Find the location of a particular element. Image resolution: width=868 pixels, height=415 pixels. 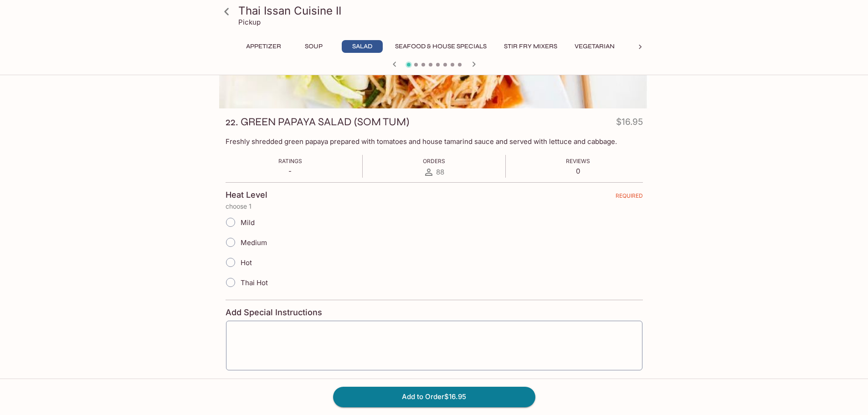

p: choose 1 is located at coordinates (434, 206).